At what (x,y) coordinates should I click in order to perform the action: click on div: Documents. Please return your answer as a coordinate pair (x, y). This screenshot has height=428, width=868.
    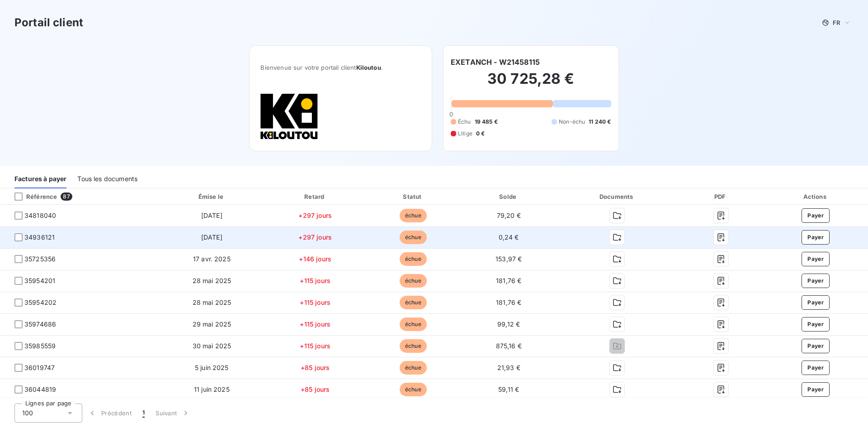
    Looking at the image, I should click on (617, 196).